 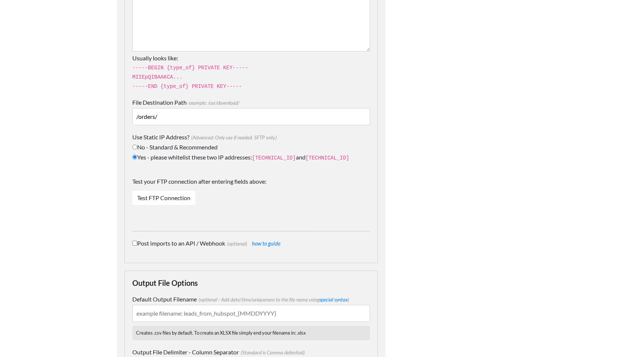 I want to click on a: special syntax, so click(x=333, y=300).